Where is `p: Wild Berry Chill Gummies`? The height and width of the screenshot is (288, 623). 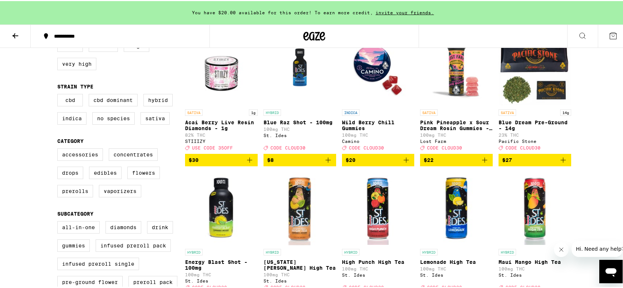
p: Wild Berry Chill Gummies is located at coordinates (378, 124).